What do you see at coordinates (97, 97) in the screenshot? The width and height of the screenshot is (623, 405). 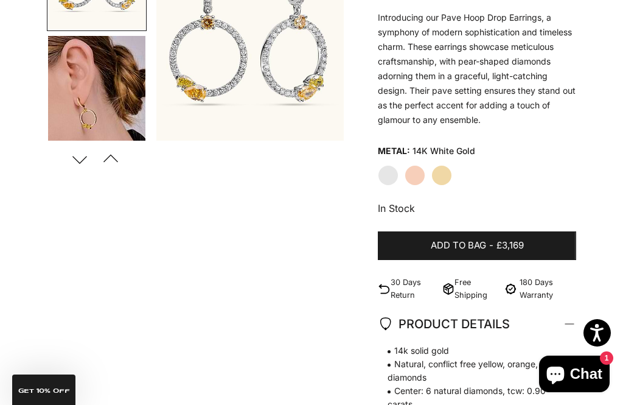 I see `button: Go to item 4` at bounding box center [97, 97].